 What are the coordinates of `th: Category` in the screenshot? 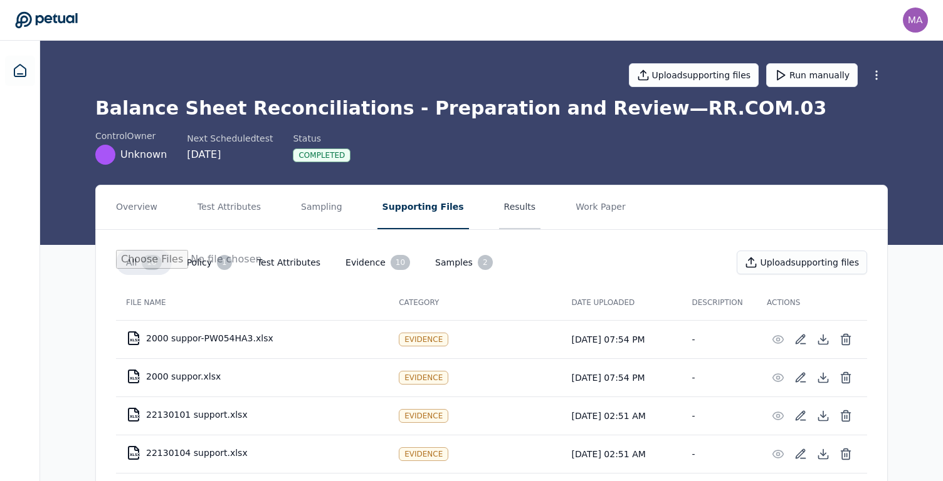 It's located at (474, 303).